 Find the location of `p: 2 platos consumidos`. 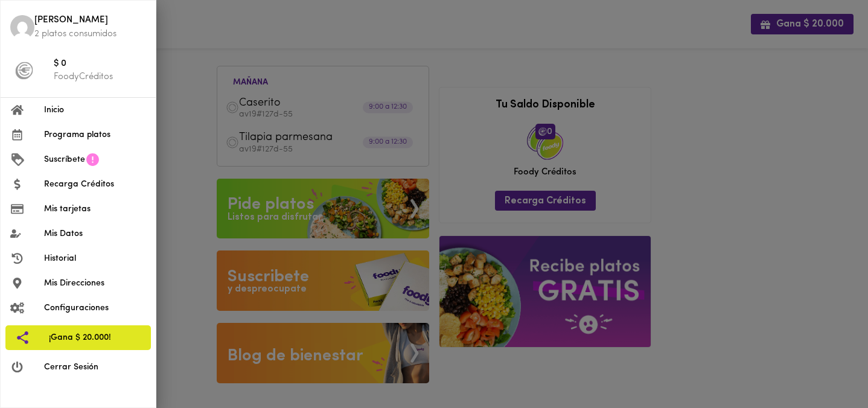

p: 2 platos consumidos is located at coordinates (90, 34).